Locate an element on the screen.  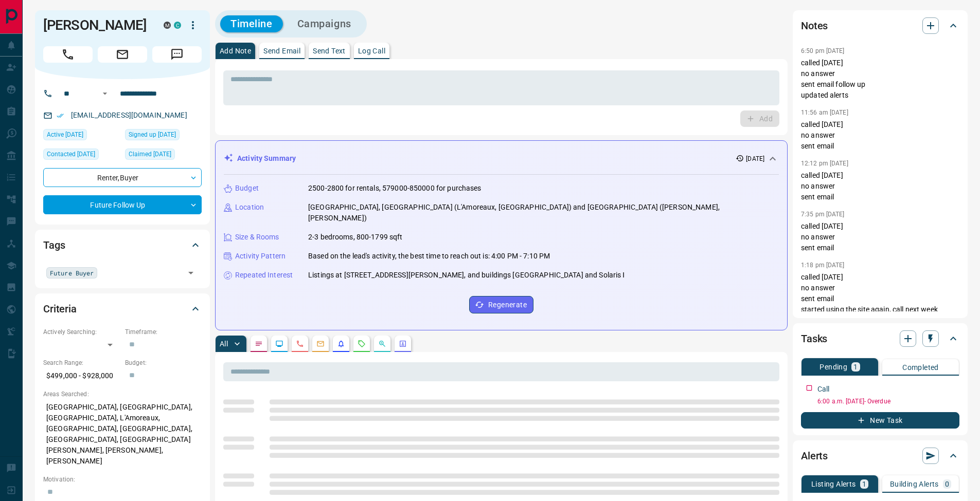
p: Log Call is located at coordinates (371, 51).